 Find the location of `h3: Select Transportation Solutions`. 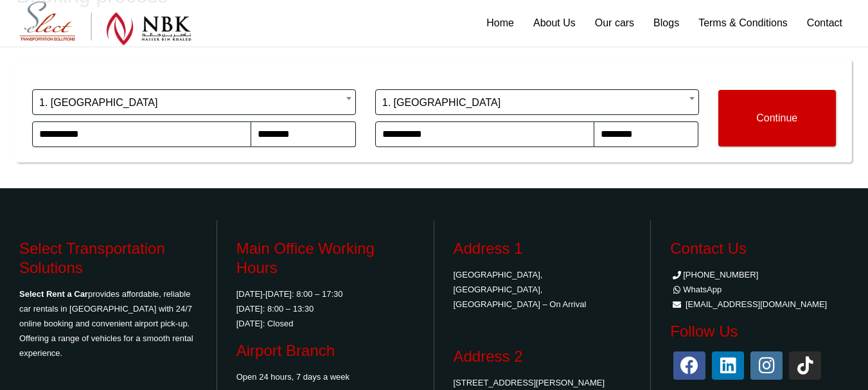

h3: Select Transportation Solutions is located at coordinates (108, 259).